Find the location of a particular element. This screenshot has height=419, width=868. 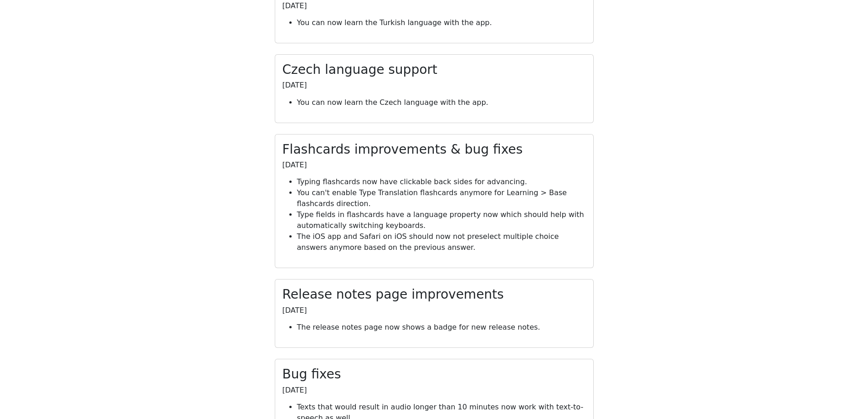

h3: Flashcards improvements & bug fixes is located at coordinates (403, 149).